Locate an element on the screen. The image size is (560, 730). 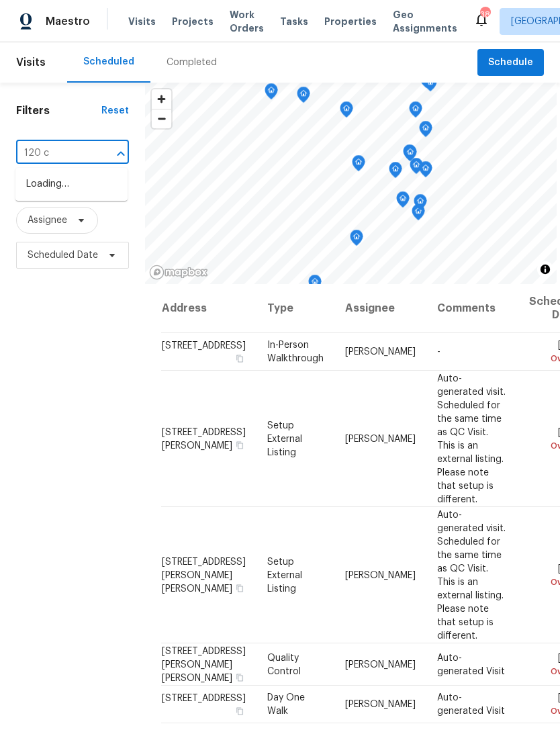
button: Toggle attribution is located at coordinates (546, 269).